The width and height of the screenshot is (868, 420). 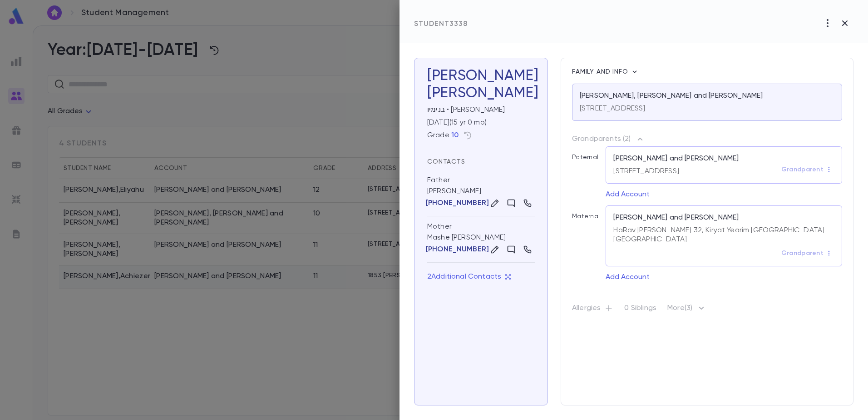 I want to click on button: 10, so click(x=455, y=135).